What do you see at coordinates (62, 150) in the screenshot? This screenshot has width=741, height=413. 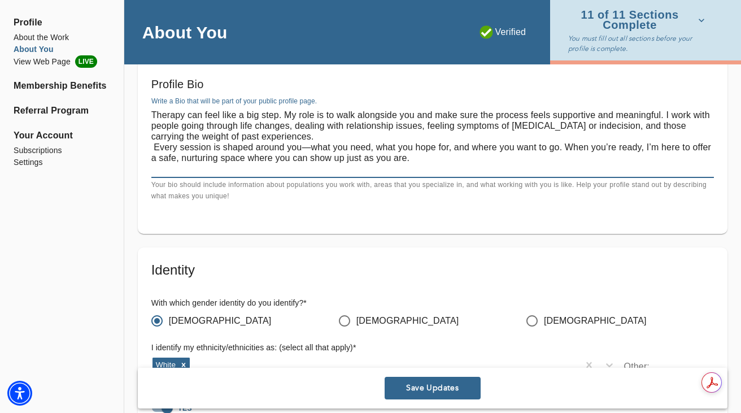 I see `li: Subscriptions` at bounding box center [62, 150].